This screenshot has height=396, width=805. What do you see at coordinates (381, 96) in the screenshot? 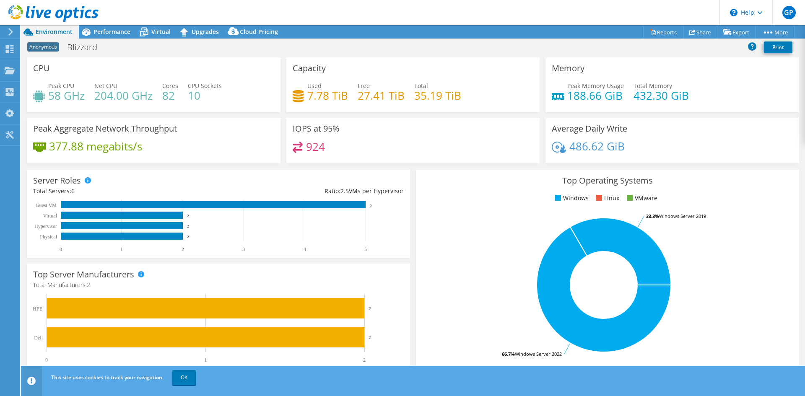
I see `h4: 27.41 TiB` at bounding box center [381, 96].